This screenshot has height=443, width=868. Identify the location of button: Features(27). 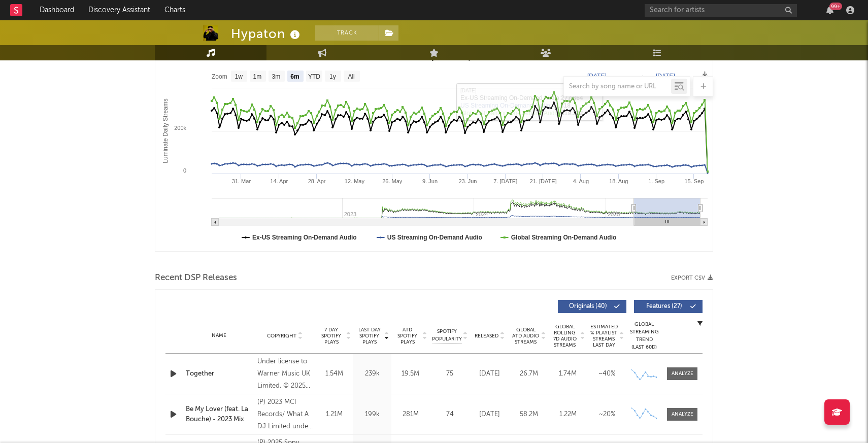
(668, 306).